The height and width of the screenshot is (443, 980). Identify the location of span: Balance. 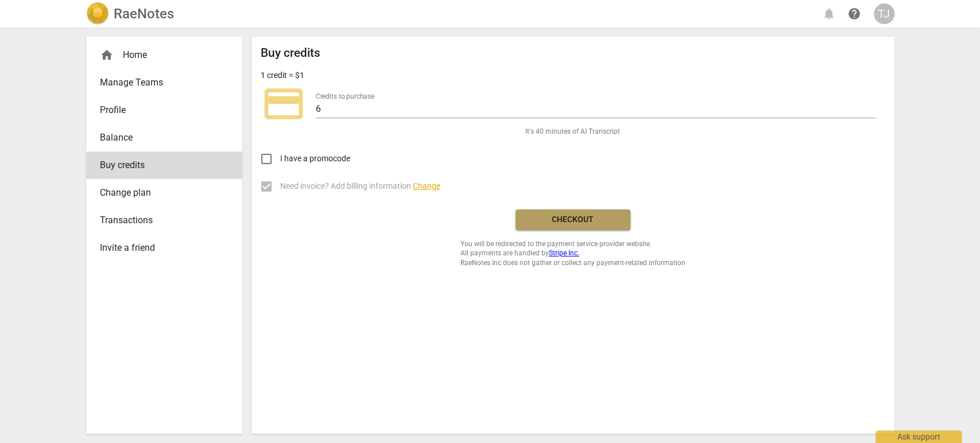
(159, 138).